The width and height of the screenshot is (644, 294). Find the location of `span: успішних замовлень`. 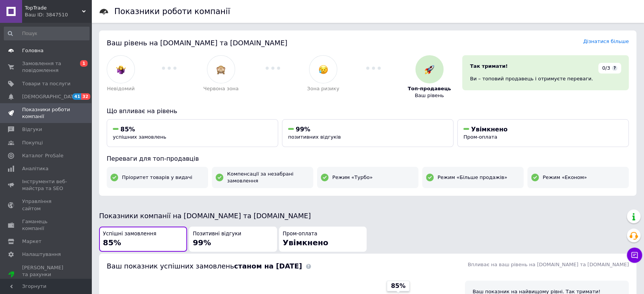

span: успішних замовлень is located at coordinates (139, 137).